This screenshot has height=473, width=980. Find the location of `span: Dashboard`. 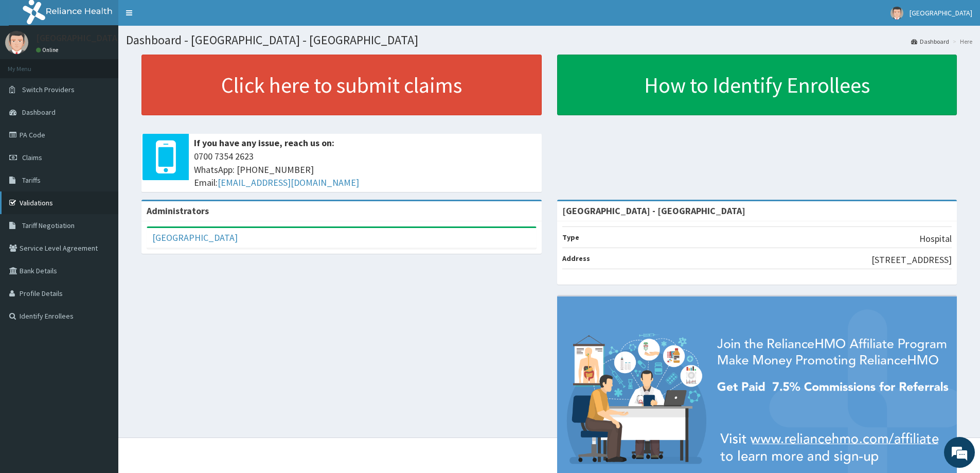

span: Dashboard is located at coordinates (39, 112).